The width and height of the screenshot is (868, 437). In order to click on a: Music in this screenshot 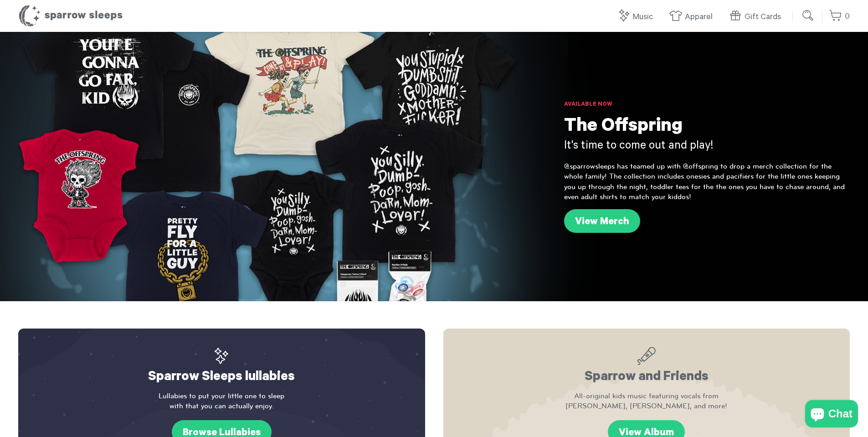, I will do `click(637, 17)`.